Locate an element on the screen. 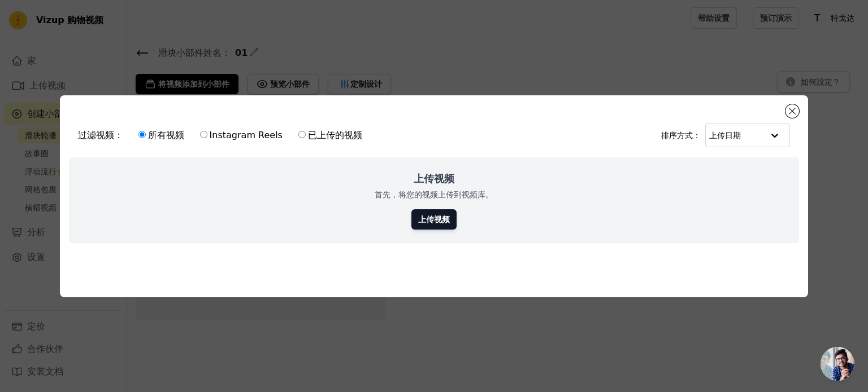 Image resolution: width=868 pixels, height=392 pixels. font: 排序方式： is located at coordinates (681, 136).